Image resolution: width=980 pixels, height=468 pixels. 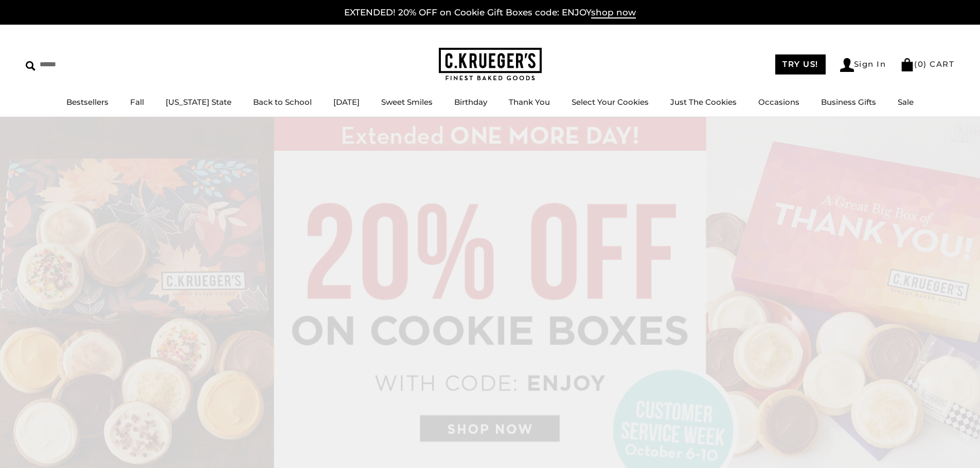 I want to click on a: Sale, so click(x=905, y=102).